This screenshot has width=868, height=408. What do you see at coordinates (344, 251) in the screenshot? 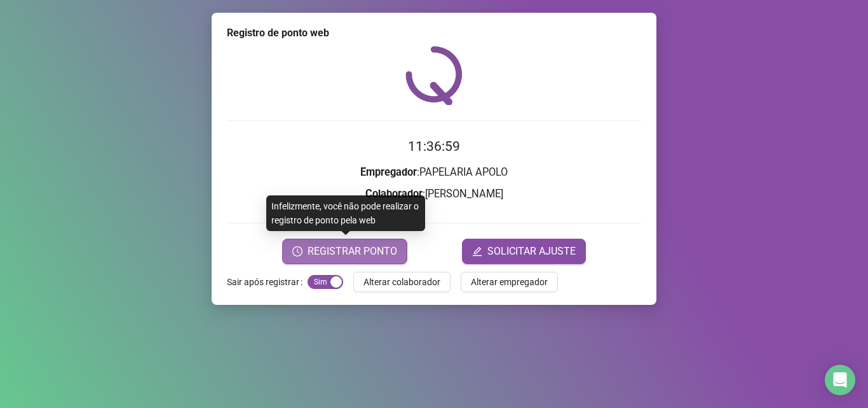
I see `button: REGISTRAR PONTO` at bounding box center [344, 251].